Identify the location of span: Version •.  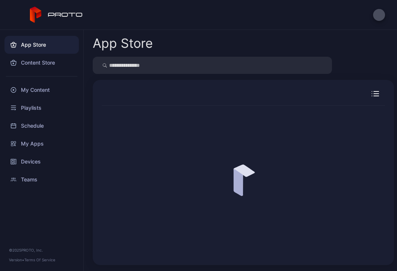
(16, 260).